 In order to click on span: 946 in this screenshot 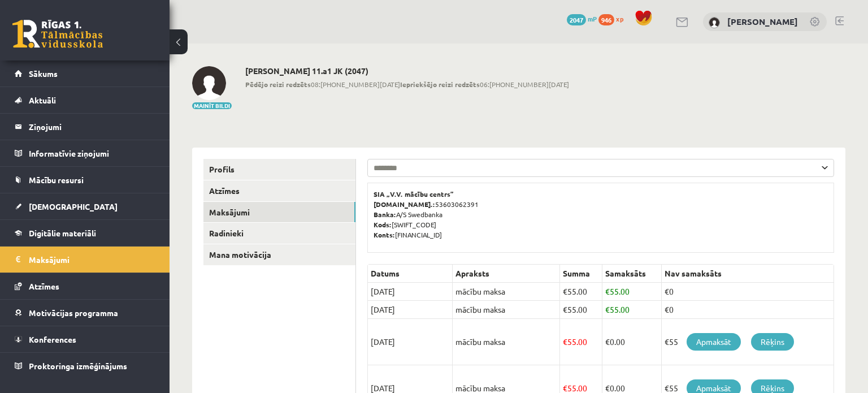, I will do `click(606, 20)`.